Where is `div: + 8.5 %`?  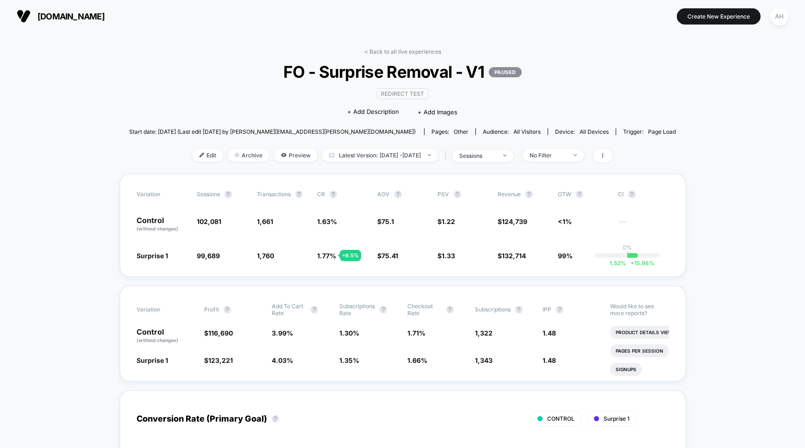
div: + 8.5 % is located at coordinates (351, 256).